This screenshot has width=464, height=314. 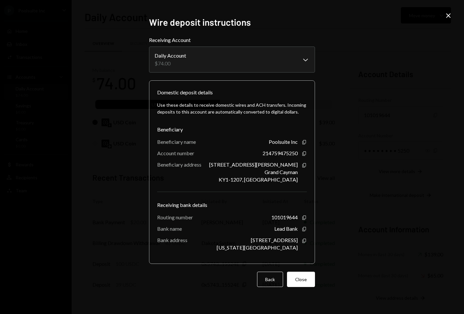 What do you see at coordinates (280, 153) in the screenshot?
I see `div: 214759475250` at bounding box center [280, 153].